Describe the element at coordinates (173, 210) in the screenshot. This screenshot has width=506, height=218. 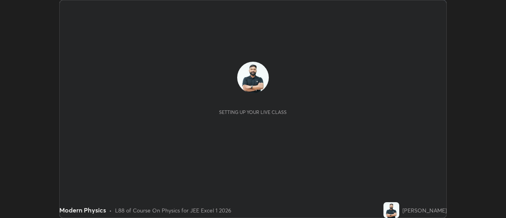
I see `div: L88 of Course On Physics for JEE Excel 1 2026` at that location.